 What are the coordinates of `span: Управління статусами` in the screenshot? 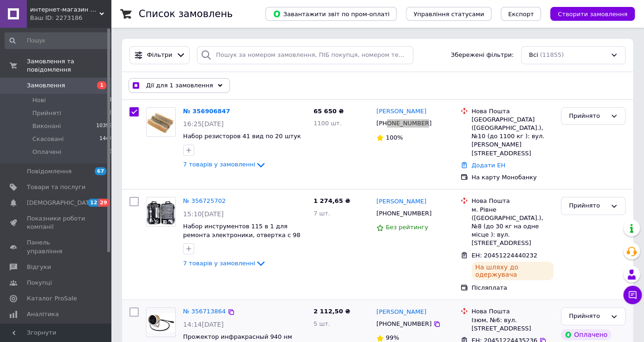 It's located at (448, 14).